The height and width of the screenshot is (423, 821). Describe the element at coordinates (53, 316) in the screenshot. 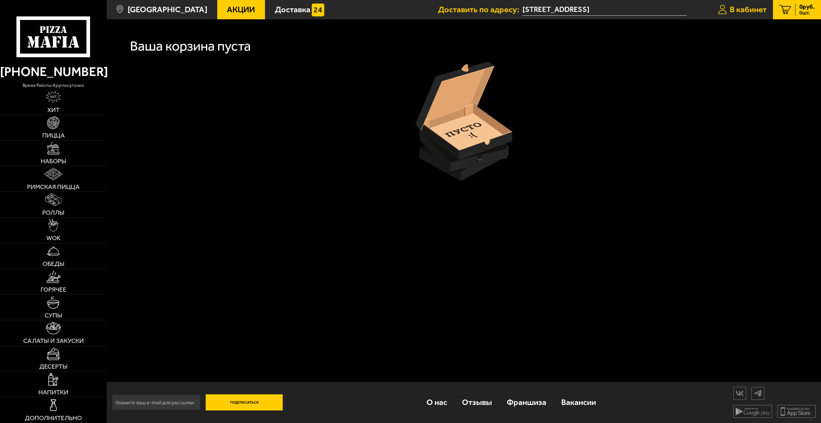

I see `span: Супы` at that location.